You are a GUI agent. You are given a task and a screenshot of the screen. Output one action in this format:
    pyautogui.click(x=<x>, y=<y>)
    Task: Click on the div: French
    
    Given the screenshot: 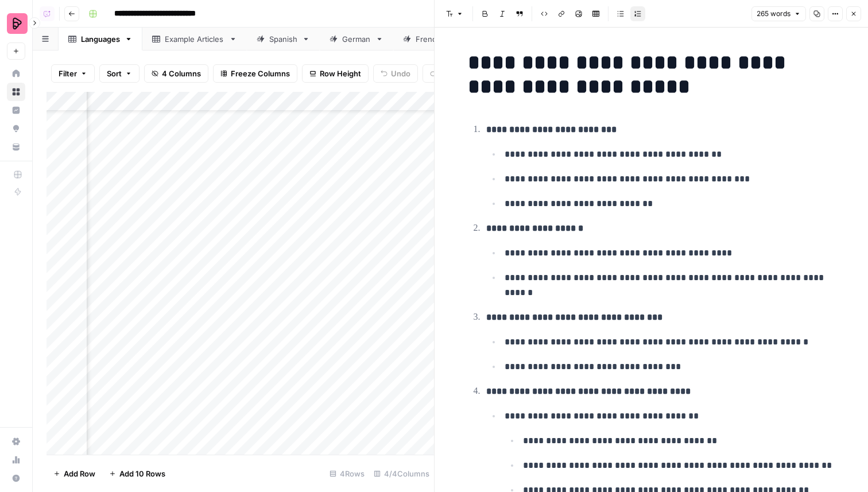 What is the action you would take?
    pyautogui.click(x=428, y=39)
    